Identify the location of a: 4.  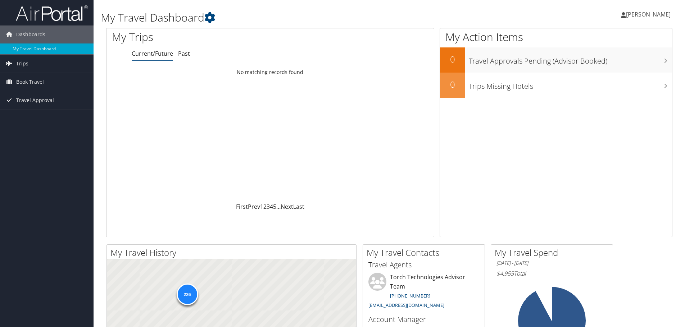
(271, 207).